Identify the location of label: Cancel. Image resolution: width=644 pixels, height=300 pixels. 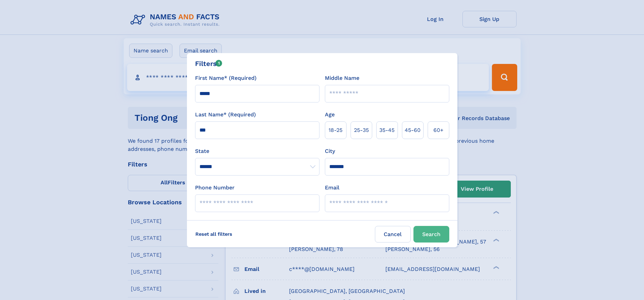
(393, 234).